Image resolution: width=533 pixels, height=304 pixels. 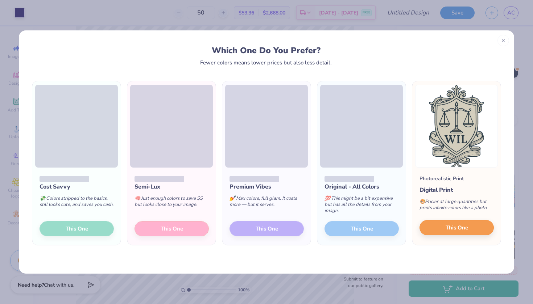 I want to click on div: Max colors, full glam. It costs more — but it serves., so click(x=266, y=203).